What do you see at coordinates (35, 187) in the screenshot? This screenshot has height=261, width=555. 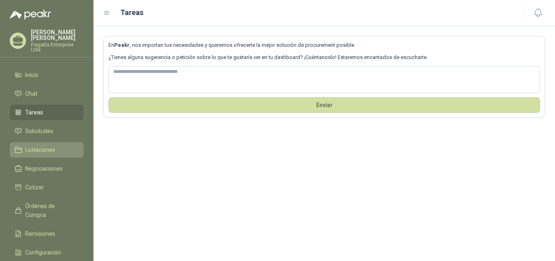 I see `span: Cotizar` at bounding box center [35, 187].